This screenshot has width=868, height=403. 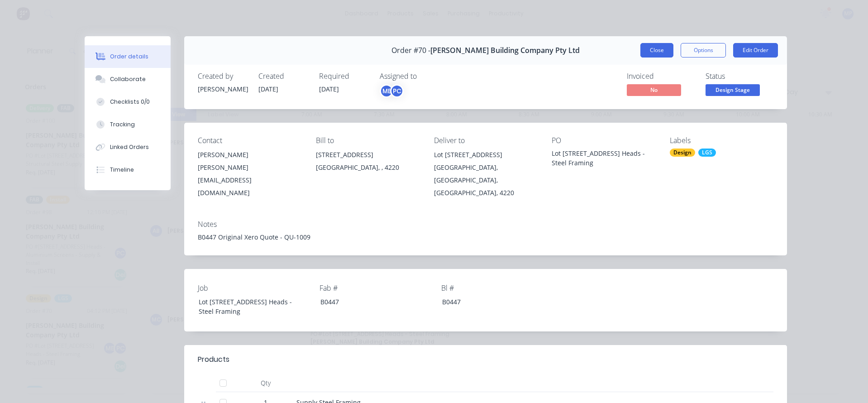 What do you see at coordinates (344, 76) in the screenshot?
I see `div: Required` at bounding box center [344, 76].